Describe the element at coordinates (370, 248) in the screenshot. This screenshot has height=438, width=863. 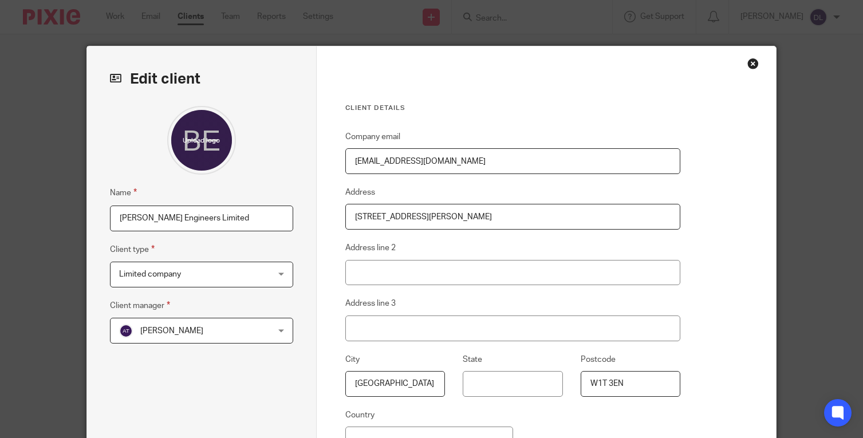
I see `label: Address line 2` at that location.